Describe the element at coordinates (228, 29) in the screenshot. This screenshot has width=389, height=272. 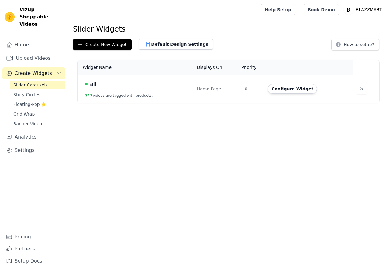
I see `h1: Slider Widgets` at that location.